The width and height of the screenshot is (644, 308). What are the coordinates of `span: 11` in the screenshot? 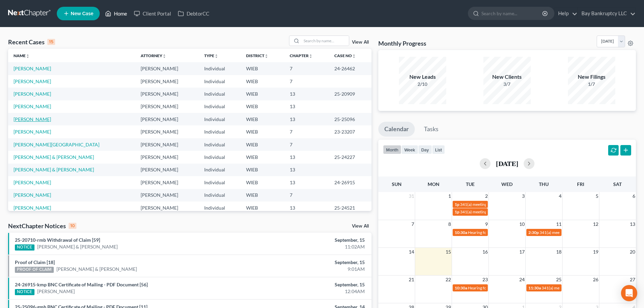 It's located at (559, 224).